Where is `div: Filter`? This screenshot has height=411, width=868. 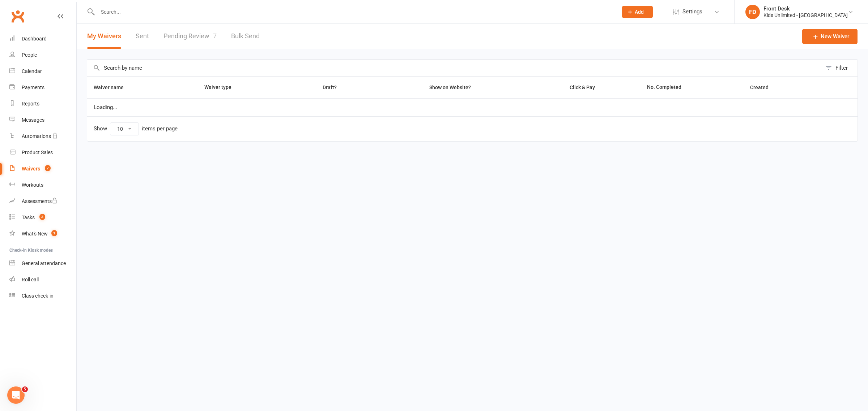
div: Filter is located at coordinates (841, 68).